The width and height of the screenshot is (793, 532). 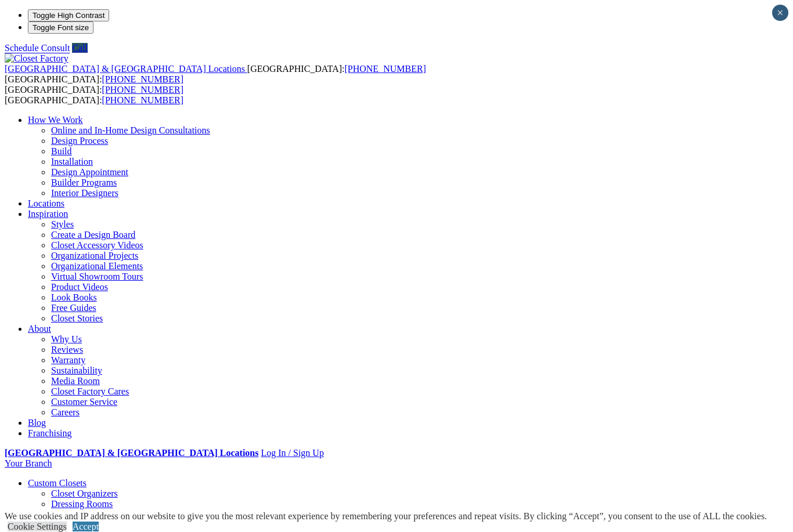 What do you see at coordinates (50, 433) in the screenshot?
I see `a: Franchising` at bounding box center [50, 433].